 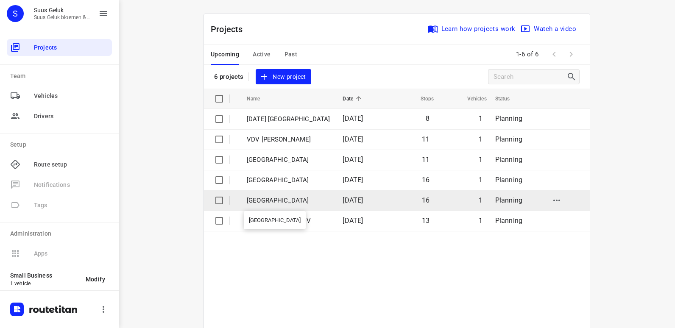 I want to click on div: Drivers, so click(x=59, y=116).